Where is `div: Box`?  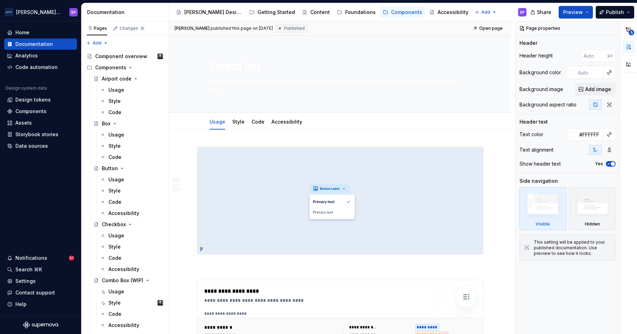 div: Box is located at coordinates (106, 123).